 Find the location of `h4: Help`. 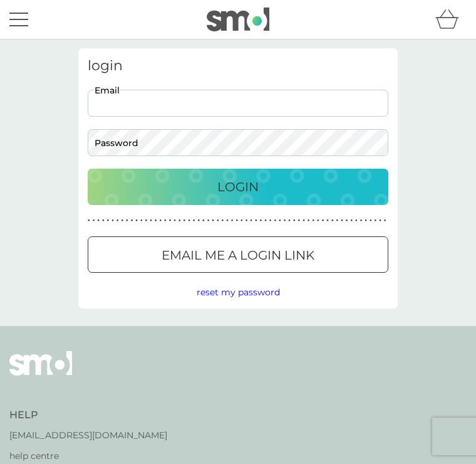

h4: Help is located at coordinates (88, 415).